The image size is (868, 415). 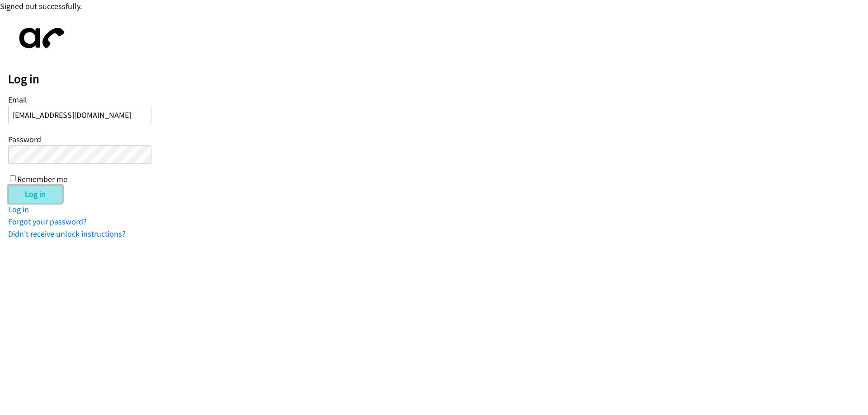 I want to click on label: Remember me, so click(x=42, y=179).